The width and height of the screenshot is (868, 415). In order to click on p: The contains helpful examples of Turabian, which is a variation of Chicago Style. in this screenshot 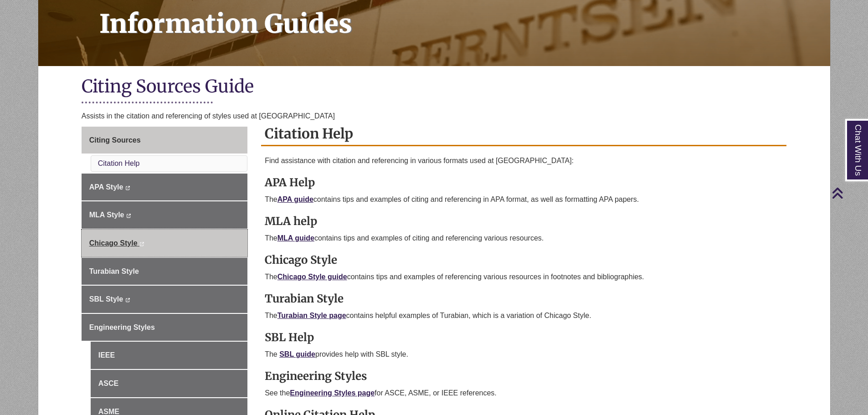, I will do `click(524, 316)`.